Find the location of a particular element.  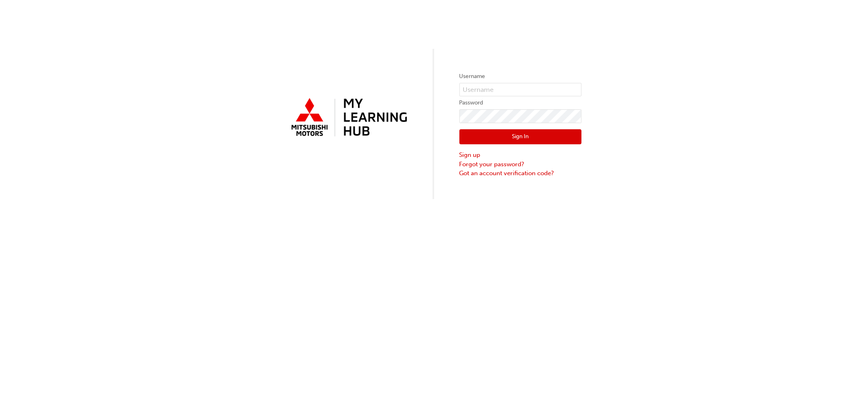

a: Forgot your password? is located at coordinates (521, 164).